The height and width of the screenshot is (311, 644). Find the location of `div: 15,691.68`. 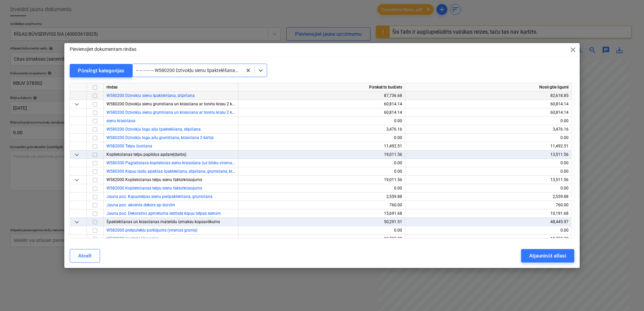

div: 15,691.68 is located at coordinates (322, 213).